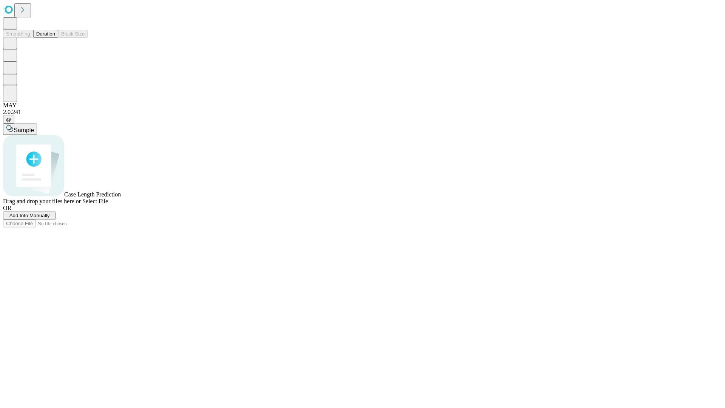 This screenshot has height=408, width=725. Describe the element at coordinates (24, 130) in the screenshot. I see `span: Sample` at that location.